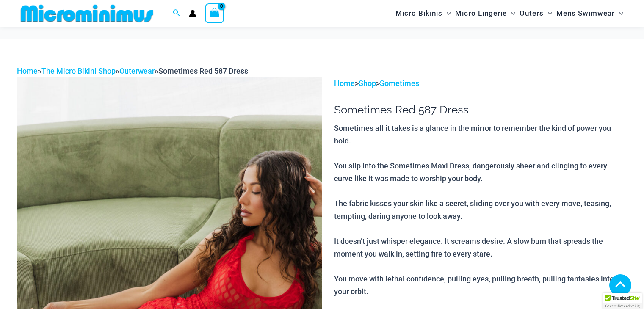 This screenshot has width=644, height=309. Describe the element at coordinates (192, 14) in the screenshot. I see `a: Account icon link` at that location.